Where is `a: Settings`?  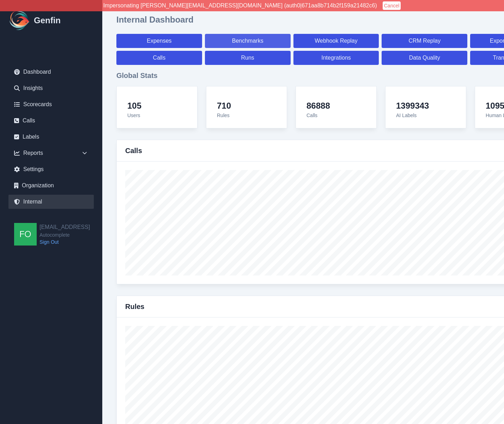
a: Settings is located at coordinates (51, 169).